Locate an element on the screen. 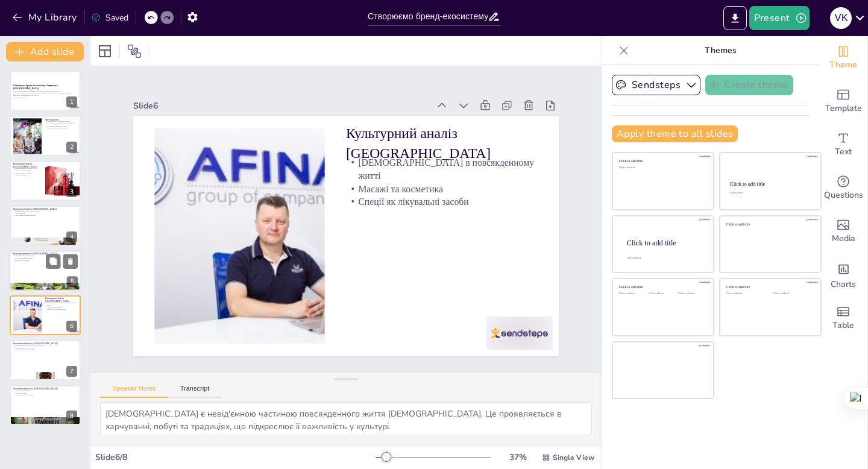 The height and width of the screenshot is (469, 868). div: Layout is located at coordinates (105, 51).